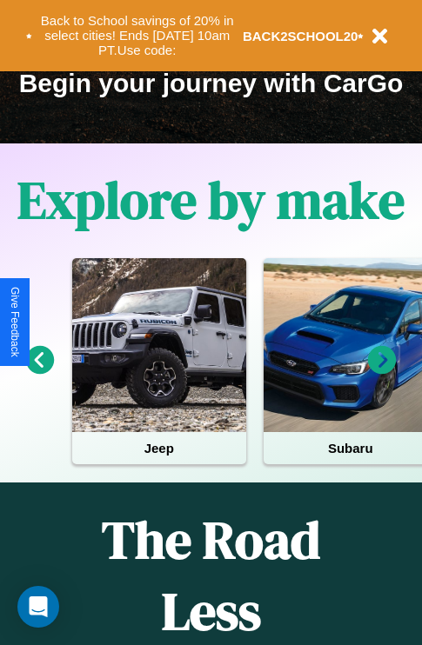  I want to click on b: BACK2SCHOOL20, so click(300, 36).